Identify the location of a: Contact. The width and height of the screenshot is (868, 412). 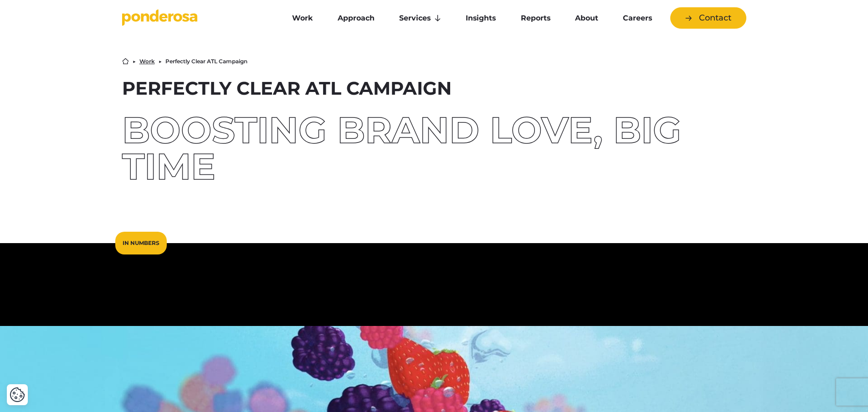
(708, 18).